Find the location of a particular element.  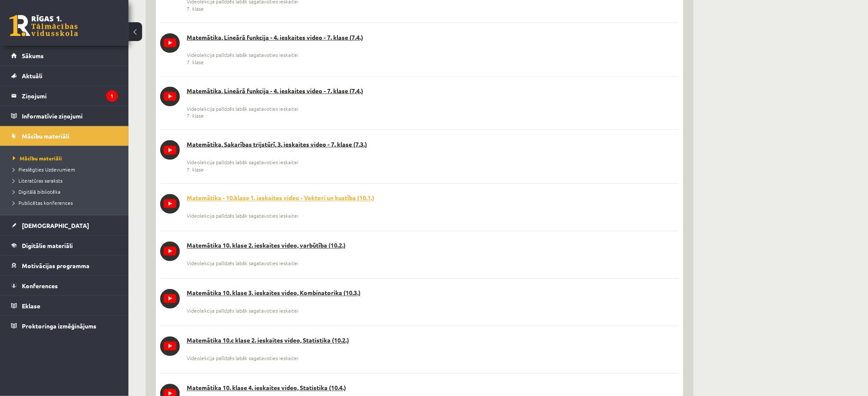

span: Pieslēgties Uzdevumiem is located at coordinates (43, 170).